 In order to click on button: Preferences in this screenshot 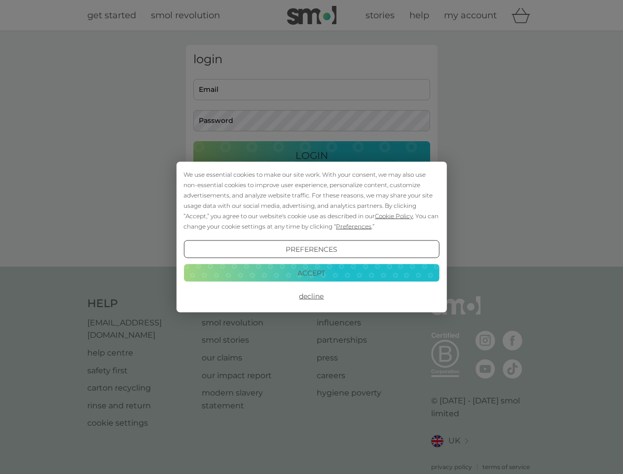, I will do `click(311, 249)`.